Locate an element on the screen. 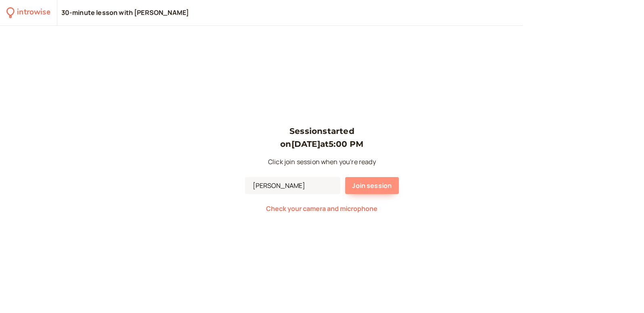 The image size is (644, 313). div: introwise is located at coordinates (34, 13).